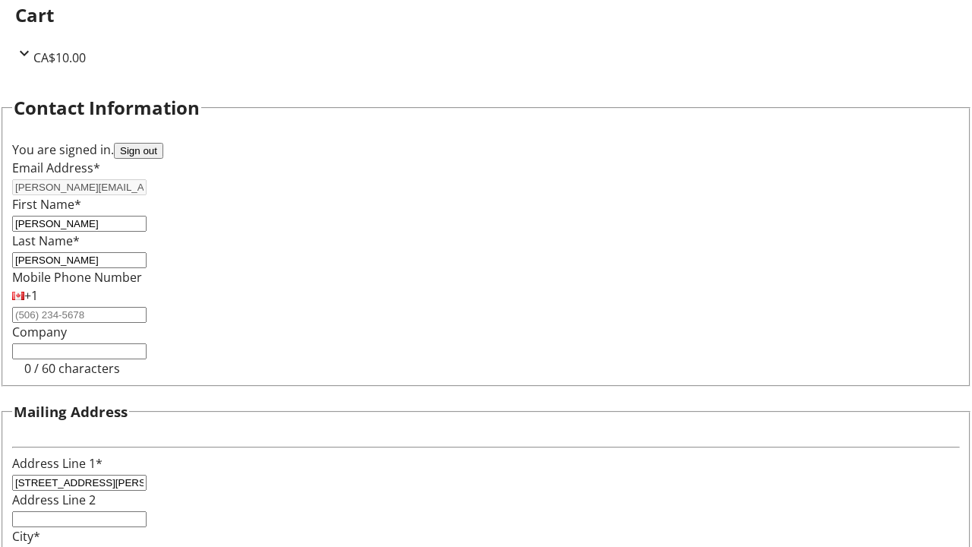 The image size is (972, 547). What do you see at coordinates (54, 500) in the screenshot?
I see `label: Address Line 2` at bounding box center [54, 500].